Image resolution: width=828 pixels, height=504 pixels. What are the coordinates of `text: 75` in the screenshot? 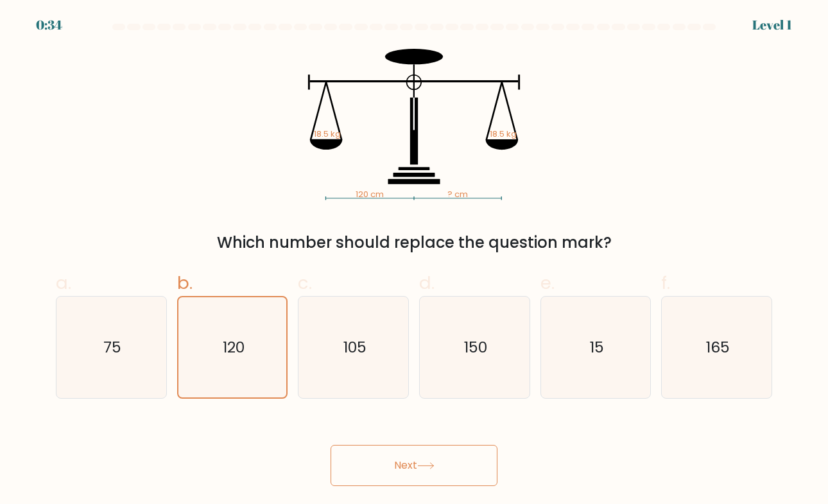 It's located at (113, 346).